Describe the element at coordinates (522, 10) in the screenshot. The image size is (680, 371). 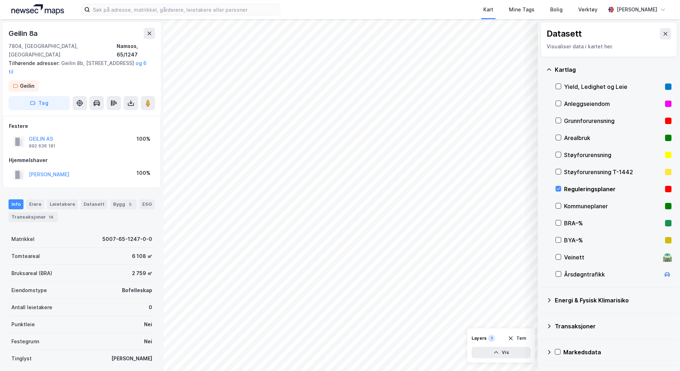
I see `div: Mine Tags` at that location.